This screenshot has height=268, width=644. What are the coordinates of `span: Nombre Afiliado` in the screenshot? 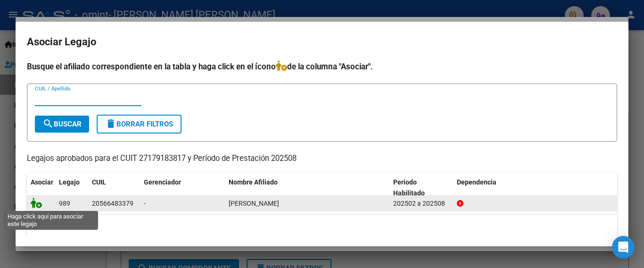 It's located at (253, 182).